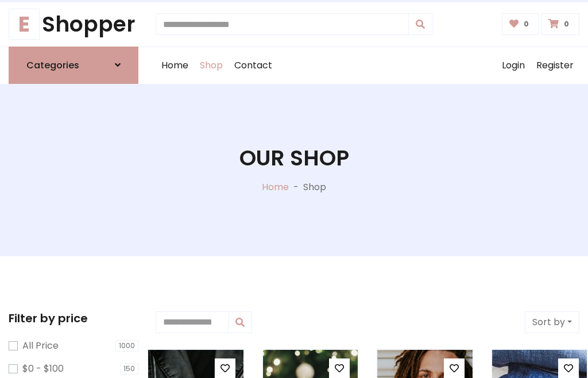 The width and height of the screenshot is (588, 378). Describe the element at coordinates (74, 65) in the screenshot. I see `a: Categories` at that location.